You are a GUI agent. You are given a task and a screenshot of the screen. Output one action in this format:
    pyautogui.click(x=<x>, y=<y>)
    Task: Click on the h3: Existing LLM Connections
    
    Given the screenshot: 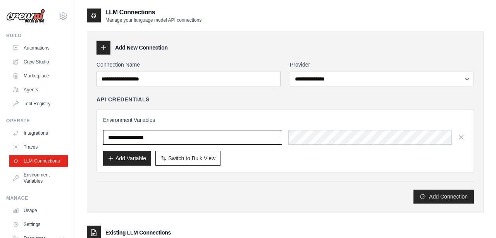 What is the action you would take?
    pyautogui.click(x=138, y=233)
    